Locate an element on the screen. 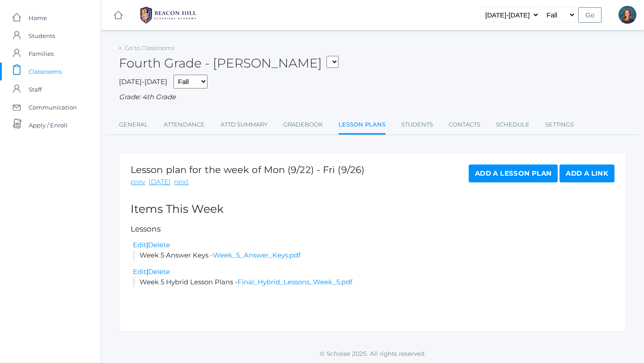 Image resolution: width=644 pixels, height=363 pixels. a: Settings is located at coordinates (559, 125).